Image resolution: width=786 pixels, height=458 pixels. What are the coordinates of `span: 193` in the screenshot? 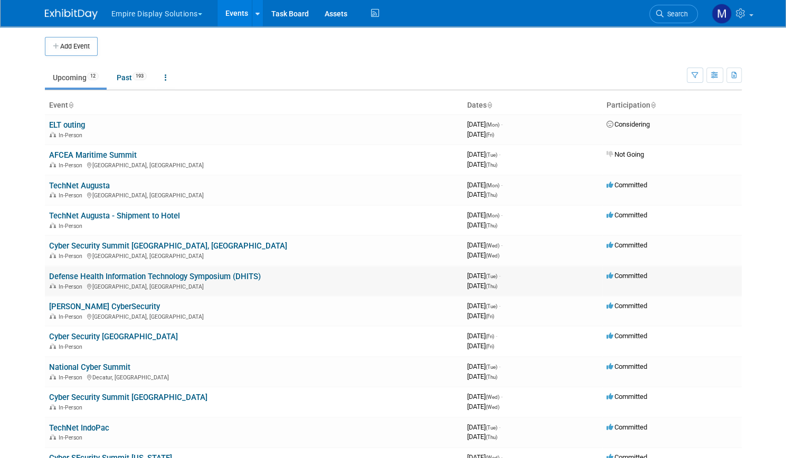 It's located at (139, 76).